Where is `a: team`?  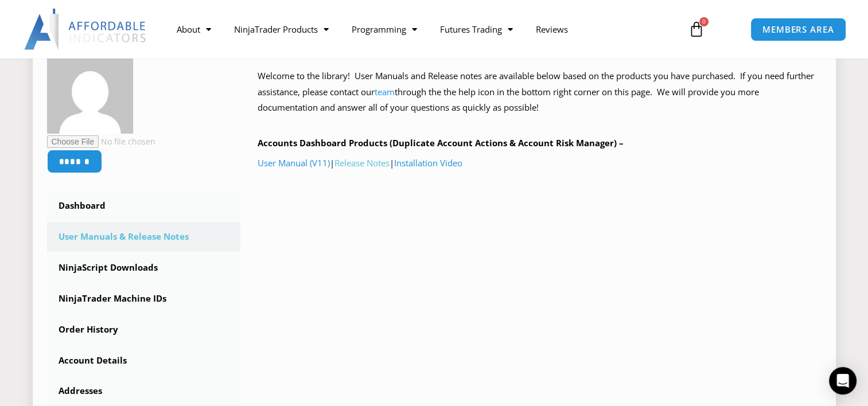
a: team is located at coordinates (385, 92).